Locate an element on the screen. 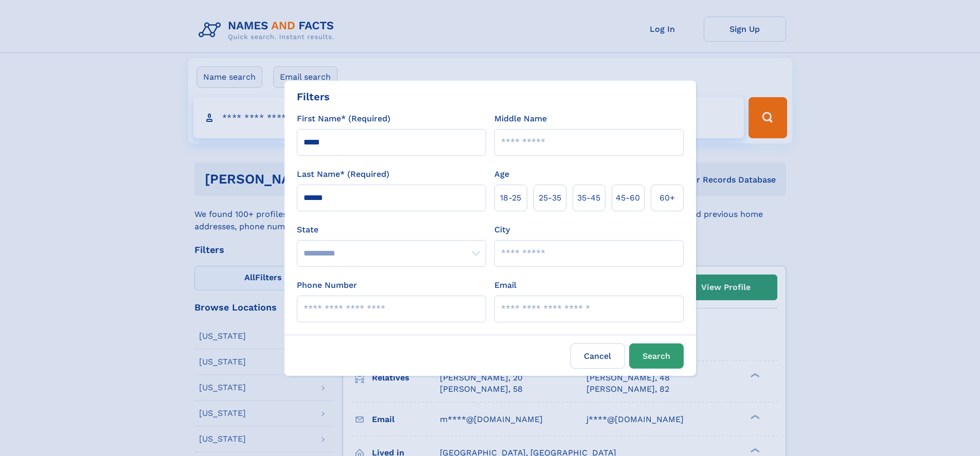 Image resolution: width=980 pixels, height=456 pixels. div: Filters is located at coordinates (313, 97).